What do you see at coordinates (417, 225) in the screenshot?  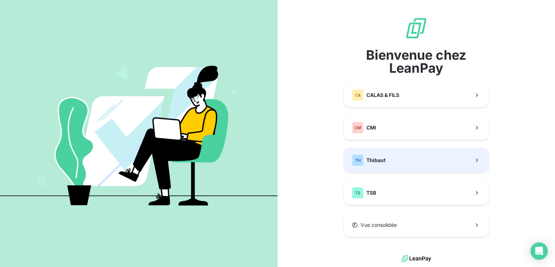 I see `button: Vue consolidée` at bounding box center [417, 225].